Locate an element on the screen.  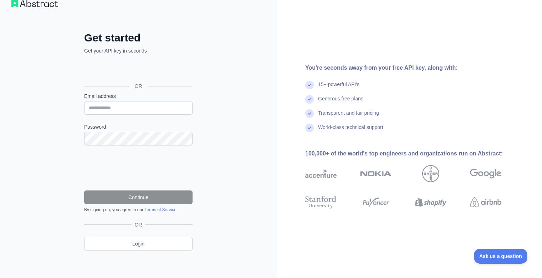
div: You're seconds away from your free API key, along with: is located at coordinates (415, 68).